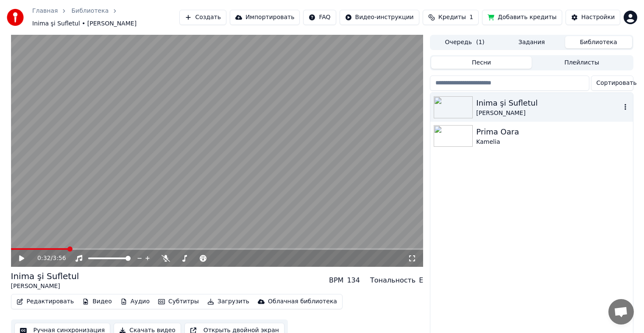 Image resolution: width=644 pixels, height=333 pixels. Describe the element at coordinates (621, 312) in the screenshot. I see `a: Открытый чат` at that location.